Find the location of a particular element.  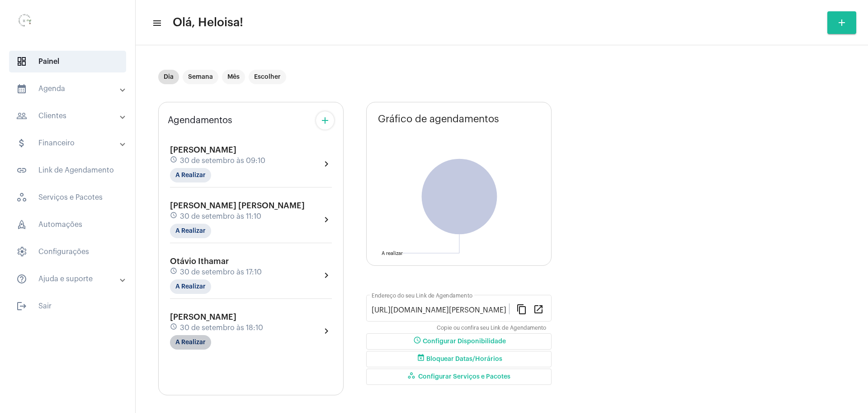

span: Otávio Ithamar is located at coordinates (199, 261).